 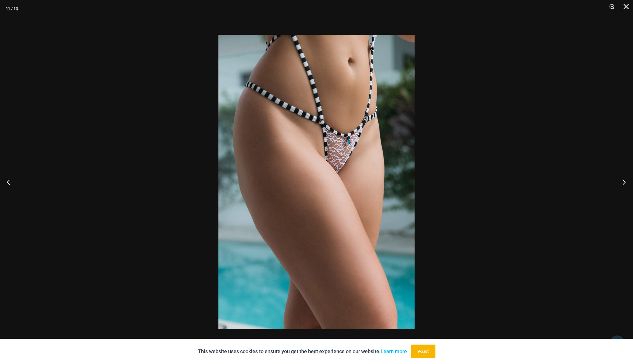 What do you see at coordinates (316, 182) in the screenshot?
I see `img: Inferno Mesh Black White 8561 One Piece 03` at bounding box center [316, 182].